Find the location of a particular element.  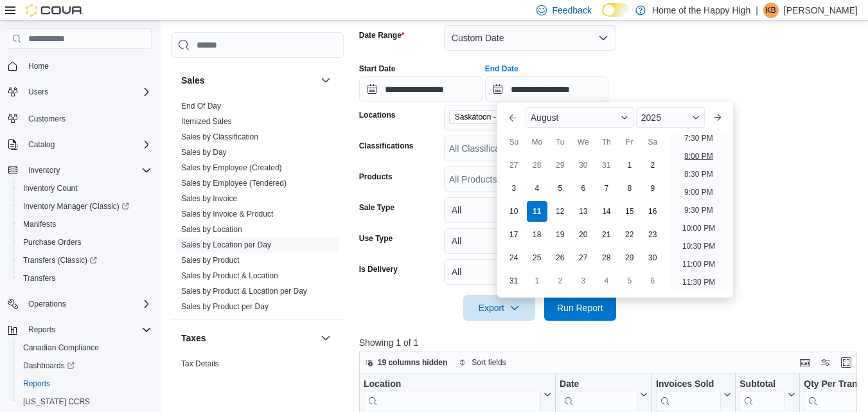

div: Location is located at coordinates (452, 395).